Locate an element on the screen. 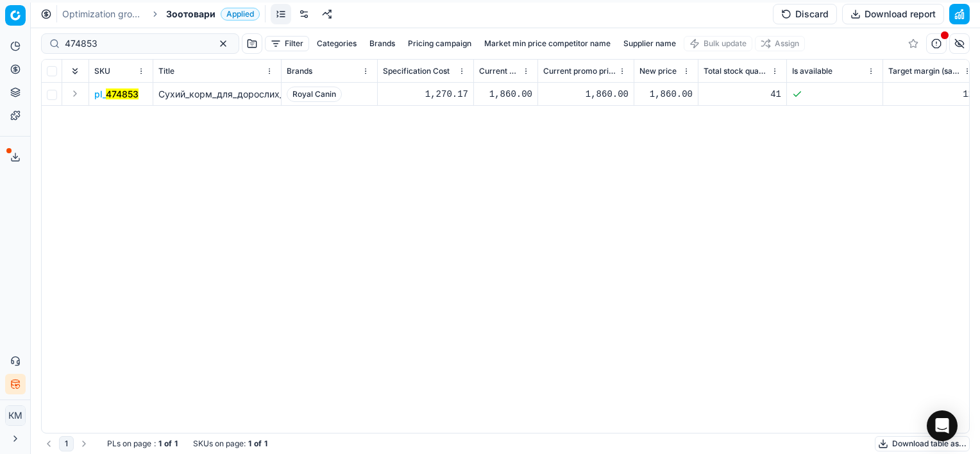 The height and width of the screenshot is (454, 980). span: Сухий_корм_для_дорослих_стерилізованих_кішок_та_кастрованих_котів_Royal_Canin_Sterilised,_4_кг is located at coordinates (379, 93).